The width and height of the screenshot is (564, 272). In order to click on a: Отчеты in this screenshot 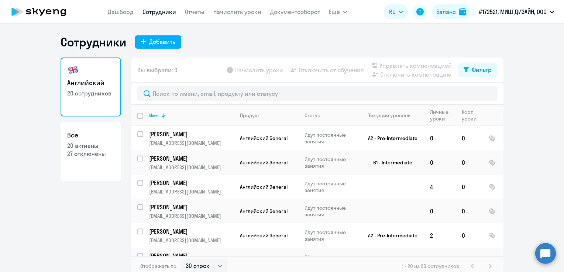, I will do `click(195, 12)`.